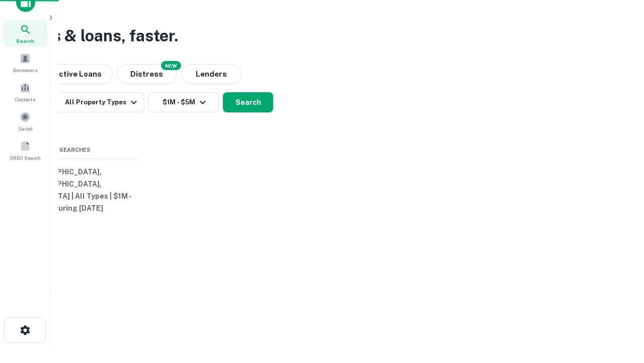 This screenshot has width=644, height=363. What do you see at coordinates (25, 150) in the screenshot?
I see `div: SREO Search` at bounding box center [25, 150].